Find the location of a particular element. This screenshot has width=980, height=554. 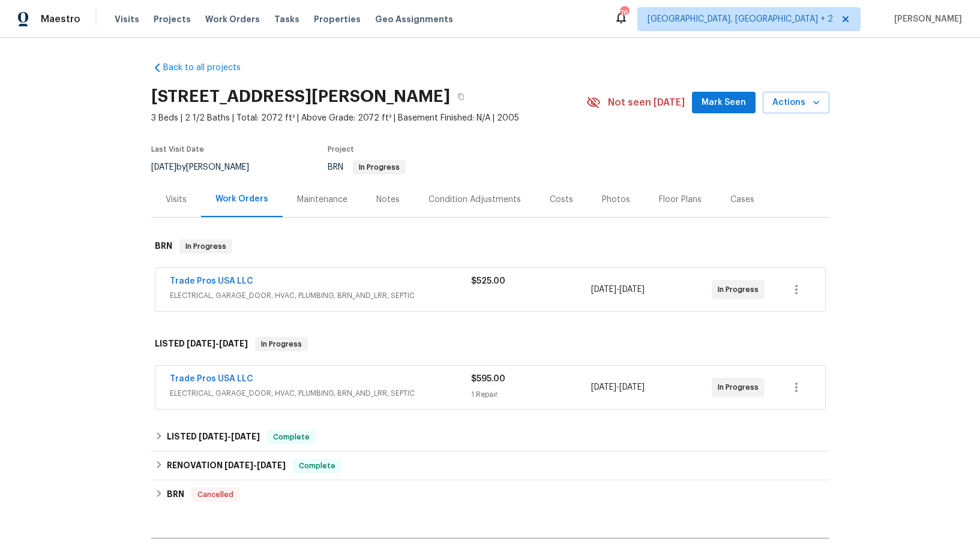

button: Mark Seen is located at coordinates (723, 102).